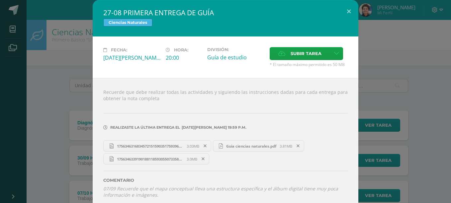 The image size is (451, 203). Describe the element at coordinates (226, 13) in the screenshot. I see `h2: 27-08 PRIMERA ENTREGA DE GUÍA` at that location.